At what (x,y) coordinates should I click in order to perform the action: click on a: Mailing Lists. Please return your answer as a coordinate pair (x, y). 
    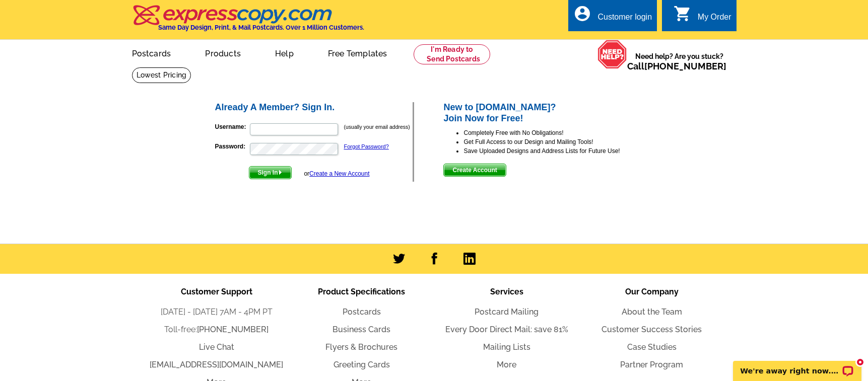
    Looking at the image, I should click on (507, 347).